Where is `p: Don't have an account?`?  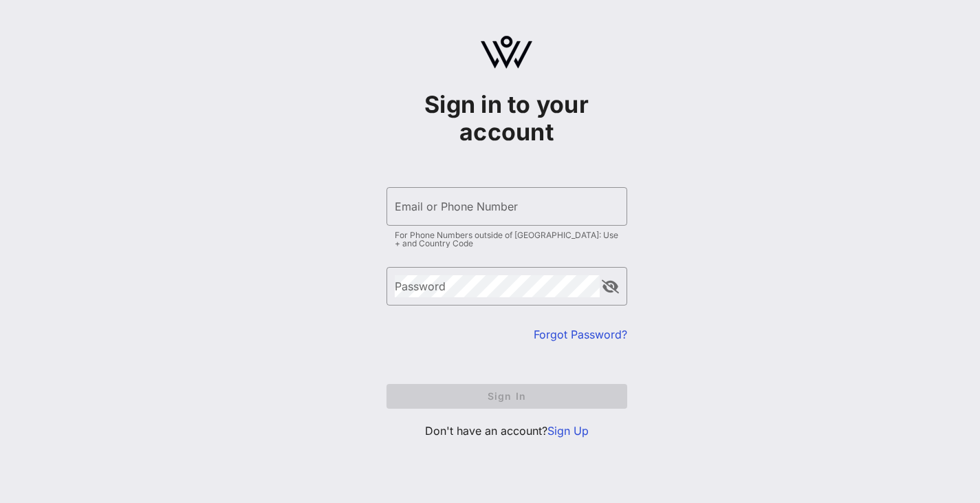 p: Don't have an account? is located at coordinates (507, 431).